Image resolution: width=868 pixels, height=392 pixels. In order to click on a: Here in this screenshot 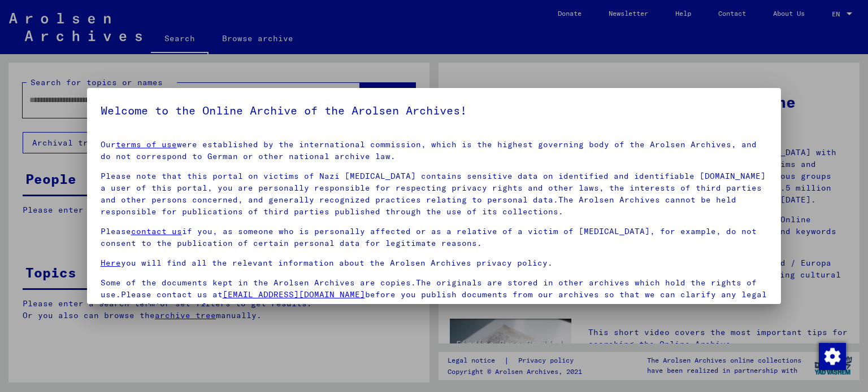, I will do `click(111, 263)`.